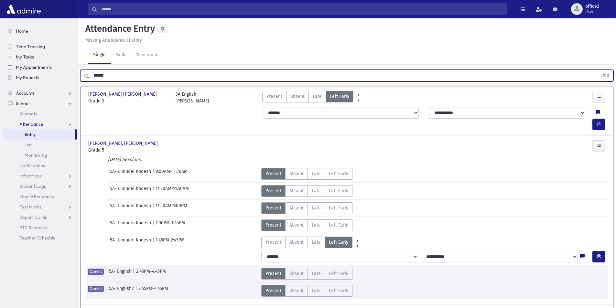 The image size is (616, 308). What do you see at coordinates (23, 104) in the screenshot?
I see `span: School` at bounding box center [23, 104].